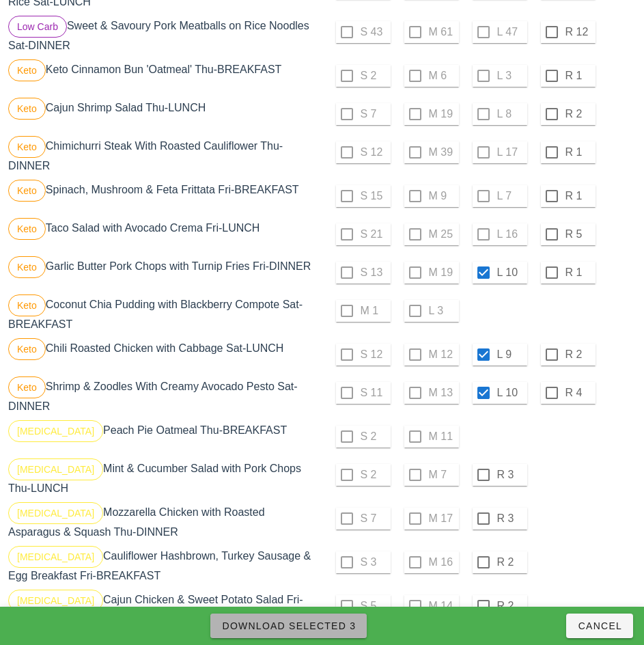  I want to click on div: Cajun Shrimp Salad Thu-LUNCH, so click(164, 114).